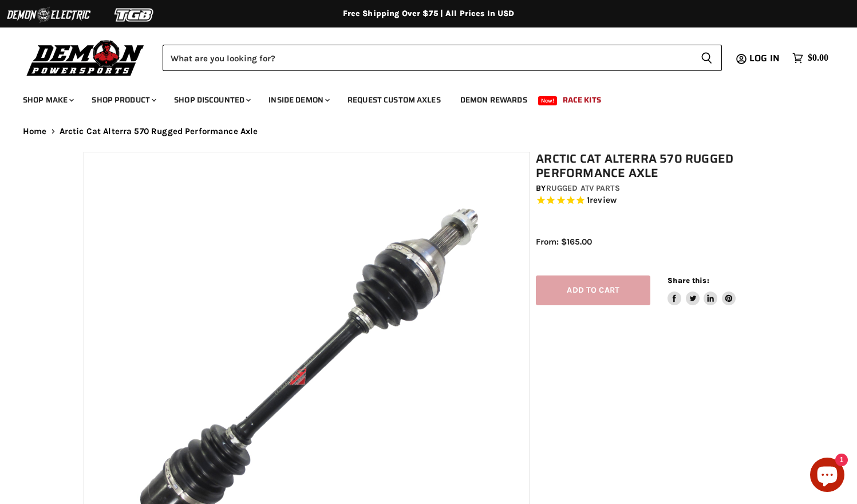  Describe the element at coordinates (159, 131) in the screenshot. I see `span: Arctic Cat Alterra 570 Rugged Performance Axle` at that location.